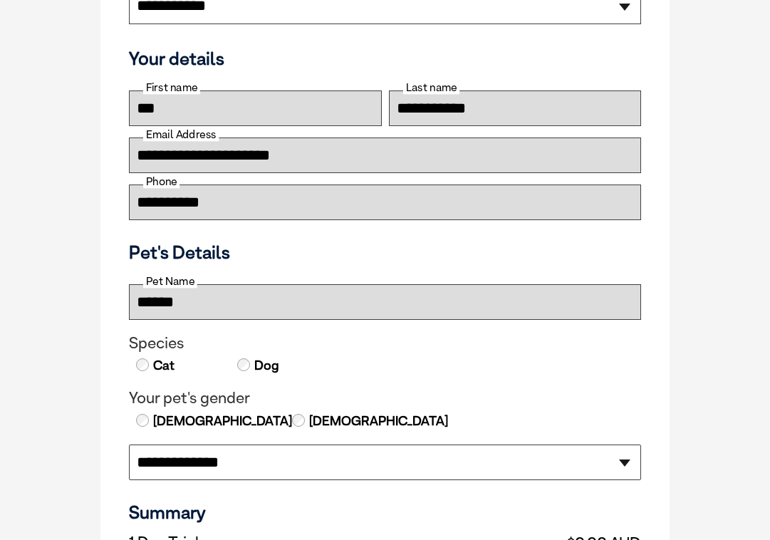 Image resolution: width=770 pixels, height=540 pixels. Describe the element at coordinates (431, 88) in the screenshot. I see `label: Last name` at that location.